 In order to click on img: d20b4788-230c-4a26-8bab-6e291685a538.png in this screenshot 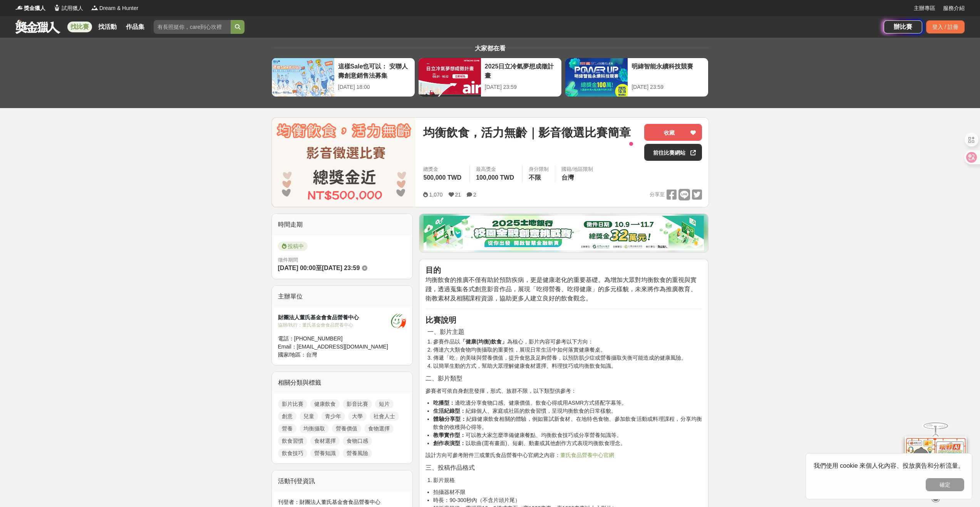, I will do `click(563, 233)`.